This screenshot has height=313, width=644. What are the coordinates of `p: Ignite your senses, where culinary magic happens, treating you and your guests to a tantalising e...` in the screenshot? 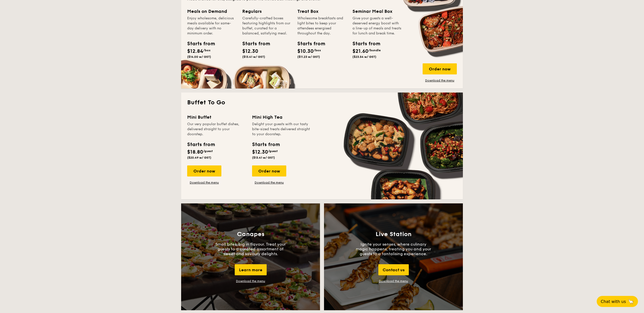 It's located at (393, 249).